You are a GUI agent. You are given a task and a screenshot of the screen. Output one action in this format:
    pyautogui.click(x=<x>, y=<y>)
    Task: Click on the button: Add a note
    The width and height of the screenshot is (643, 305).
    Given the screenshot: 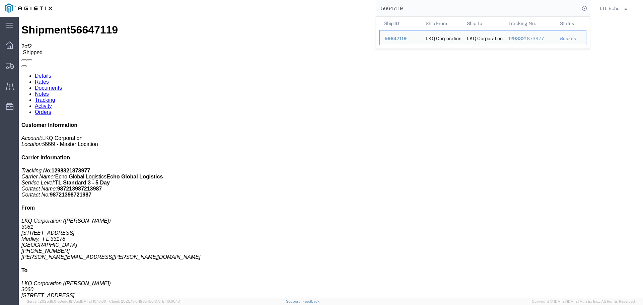 What is the action you would take?
    pyautogui.click(x=11, y=44)
    